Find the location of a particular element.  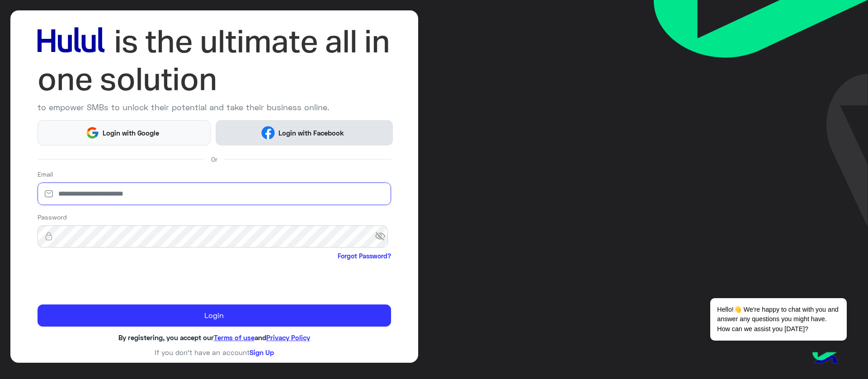

button: Login is located at coordinates (214, 316).